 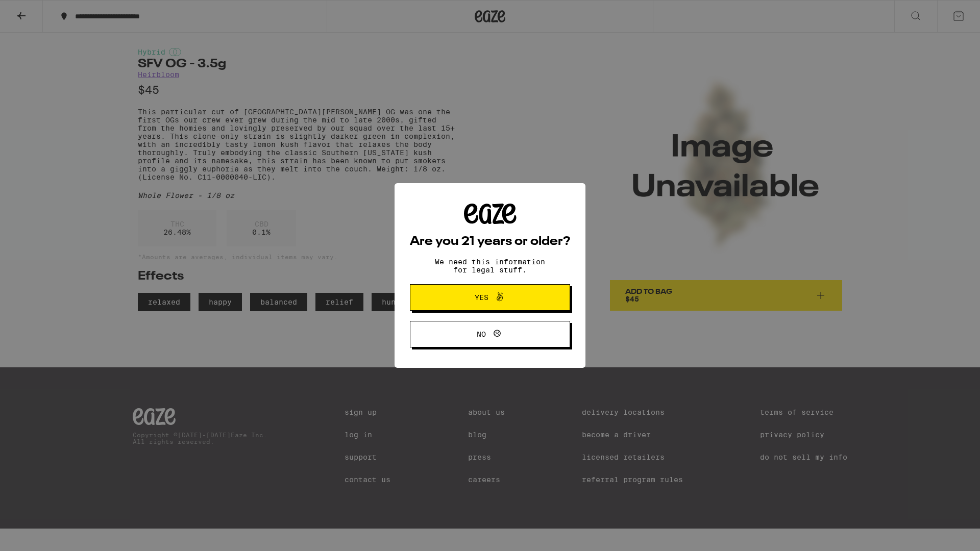 What do you see at coordinates (490, 334) in the screenshot?
I see `button: No` at bounding box center [490, 334].